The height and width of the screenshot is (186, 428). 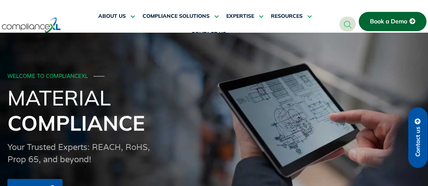 What do you see at coordinates (213, 77) in the screenshot?
I see `div: WELCOME TO COMPLIANCEXL` at bounding box center [213, 77].